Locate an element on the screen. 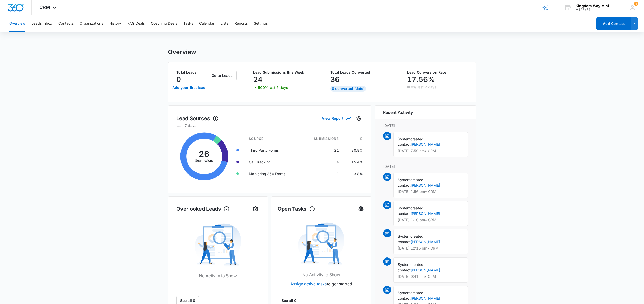 Image resolution: width=644 pixels, height=304 pixels. button: Add Contact is located at coordinates (614, 24).